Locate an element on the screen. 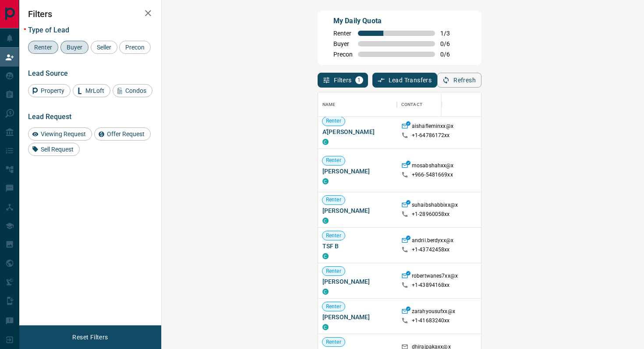  p: +1- 43894168xx is located at coordinates (431, 285).